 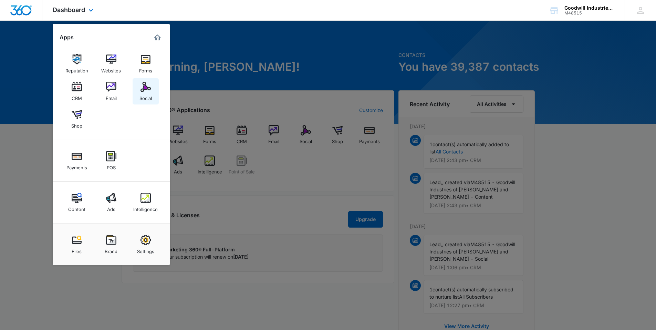 I want to click on div: Ads, so click(x=111, y=207).